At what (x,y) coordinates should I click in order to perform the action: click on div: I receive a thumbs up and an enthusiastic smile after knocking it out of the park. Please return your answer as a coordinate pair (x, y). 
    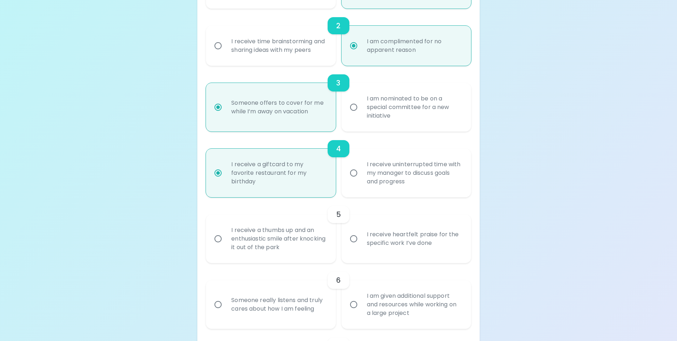
    Looking at the image, I should click on (278, 239).